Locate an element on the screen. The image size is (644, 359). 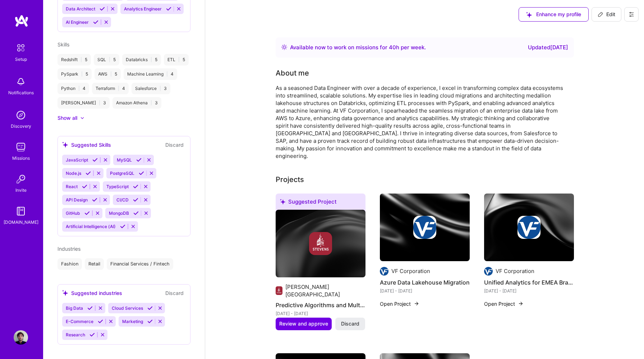
div: ETL 5 is located at coordinates (176, 60).